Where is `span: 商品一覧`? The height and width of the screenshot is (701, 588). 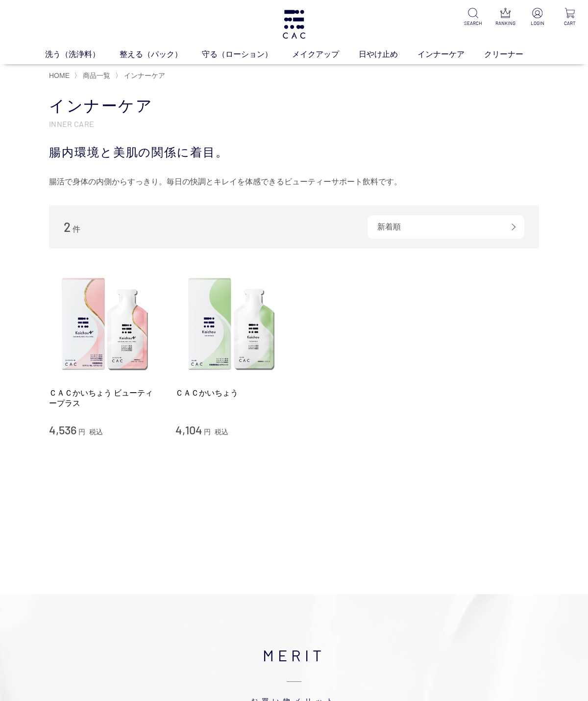 span: 商品一覧 is located at coordinates (97, 75).